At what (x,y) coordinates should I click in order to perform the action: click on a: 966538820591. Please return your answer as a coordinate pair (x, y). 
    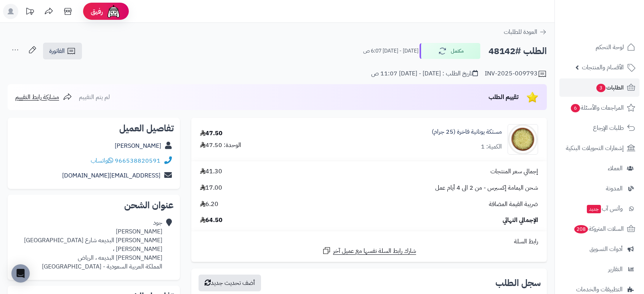
    Looking at the image, I should click on (138, 161).